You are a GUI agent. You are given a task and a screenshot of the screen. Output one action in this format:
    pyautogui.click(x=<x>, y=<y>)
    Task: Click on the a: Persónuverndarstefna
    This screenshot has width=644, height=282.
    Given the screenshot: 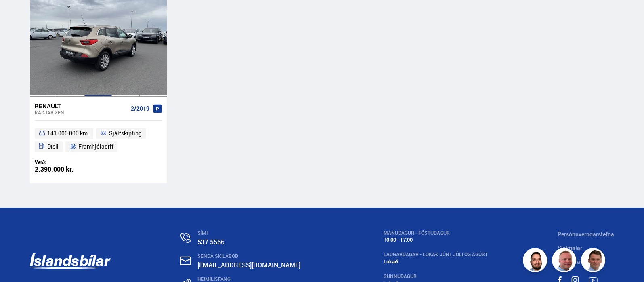 What is the action you would take?
    pyautogui.click(x=586, y=234)
    